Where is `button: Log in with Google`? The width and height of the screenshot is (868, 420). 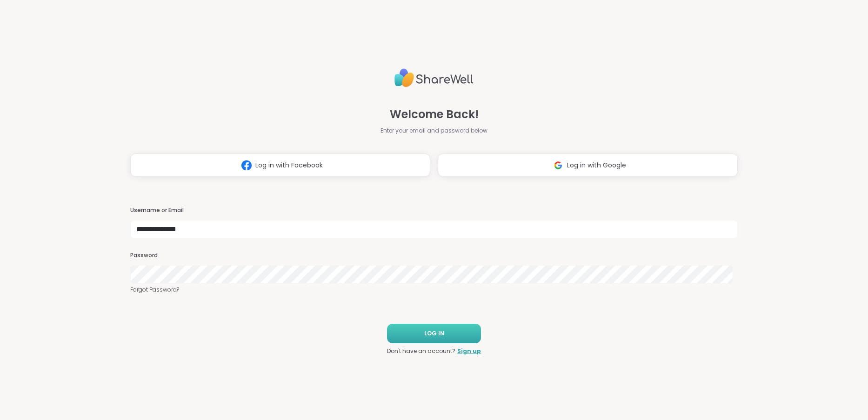
button: Log in with Google is located at coordinates (588, 165).